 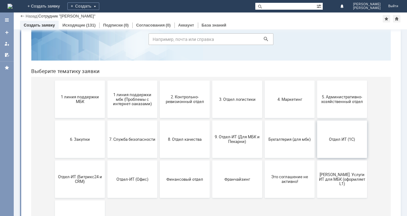 What do you see at coordinates (185, 66) in the screenshot?
I see `header: Выберите тематику заявки` at bounding box center [185, 66].